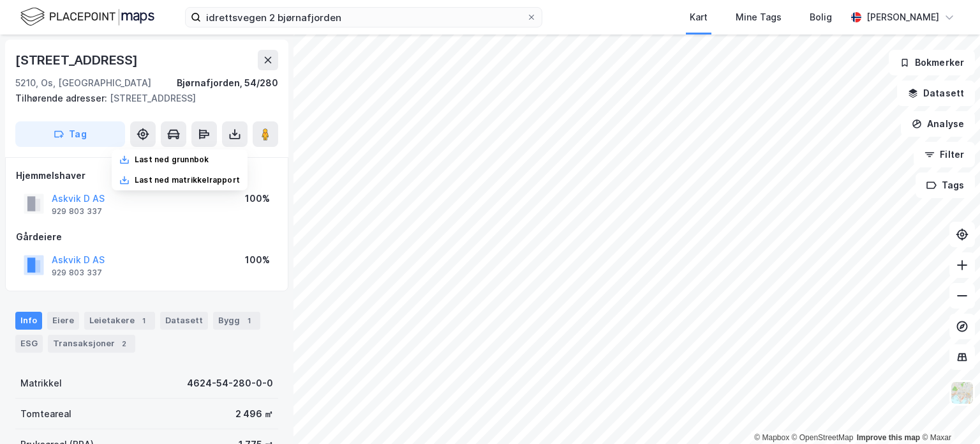 The image size is (980, 444). Describe the element at coordinates (63, 97) in the screenshot. I see `span: Tilhørende adresser:` at that location.